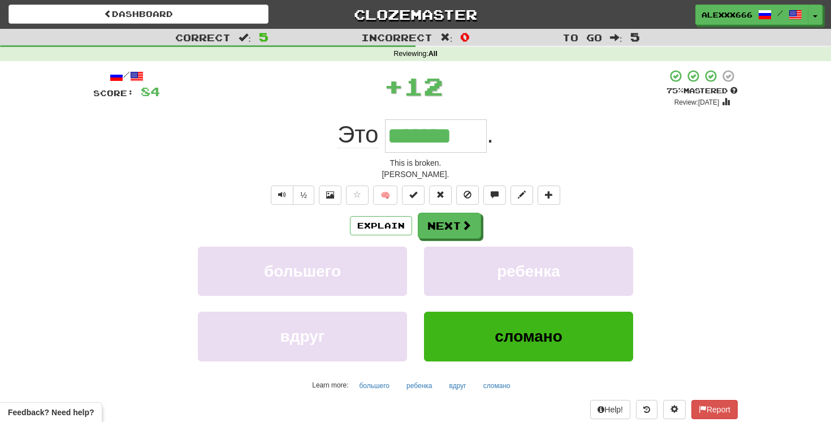 The width and height of the screenshot is (831, 422). I want to click on a: alexxx666 /, so click(752, 15).